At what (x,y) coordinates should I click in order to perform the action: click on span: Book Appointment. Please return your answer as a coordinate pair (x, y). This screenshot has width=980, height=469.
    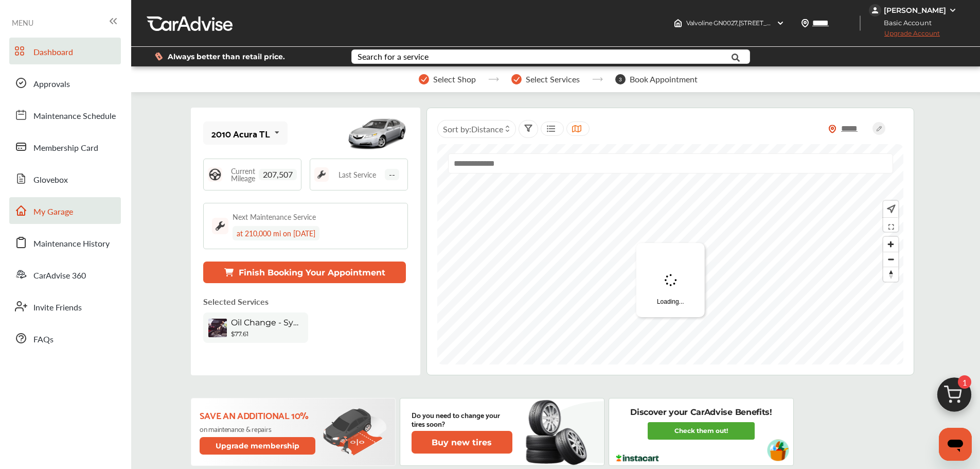
    Looking at the image, I should click on (664, 79).